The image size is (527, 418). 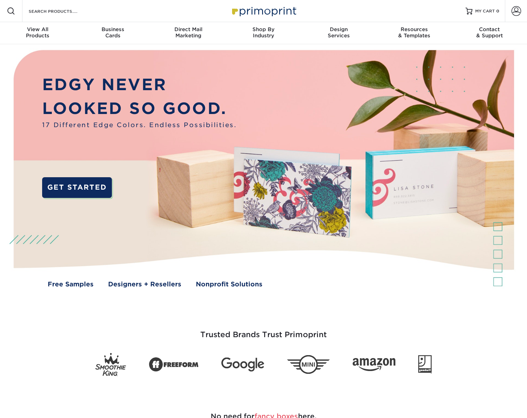 What do you see at coordinates (139, 125) in the screenshot?
I see `span: 17 Different Edge Colors. Endless Possibilities.` at bounding box center [139, 125].